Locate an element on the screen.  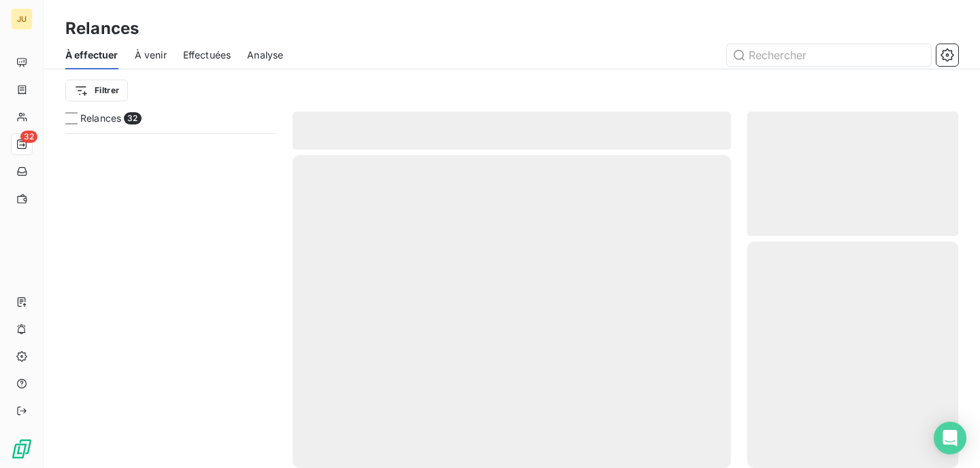
span: Analyse is located at coordinates (265, 55).